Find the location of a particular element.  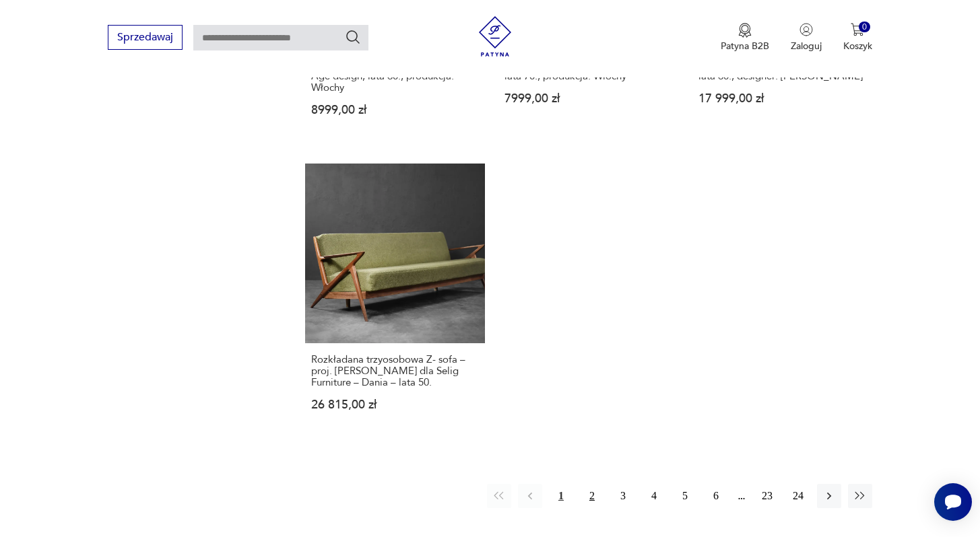

button: 24 is located at coordinates (799, 496).